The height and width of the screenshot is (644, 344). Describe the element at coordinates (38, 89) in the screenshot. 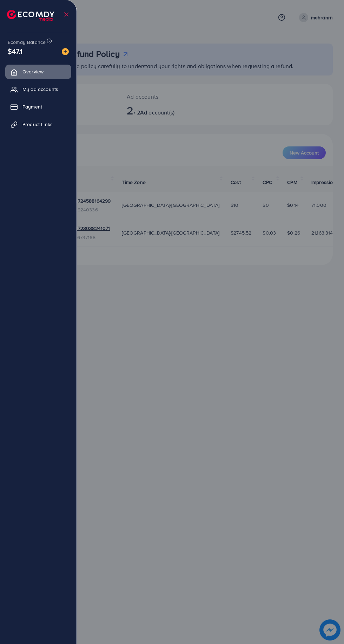

I see `a: My ad accounts` at that location.